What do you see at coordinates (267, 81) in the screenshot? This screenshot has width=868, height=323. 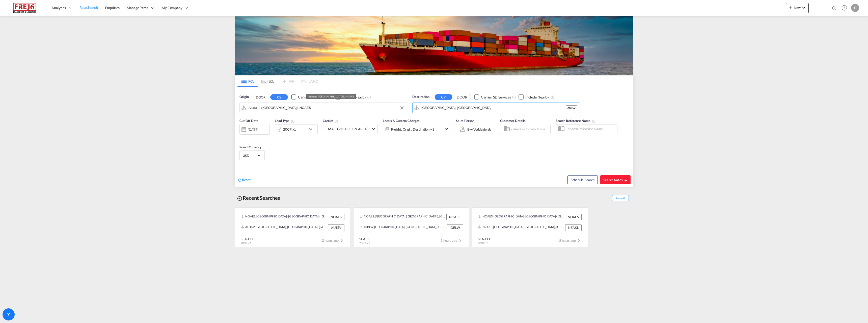 I see `md-tab-item: LCL` at bounding box center [267, 81].